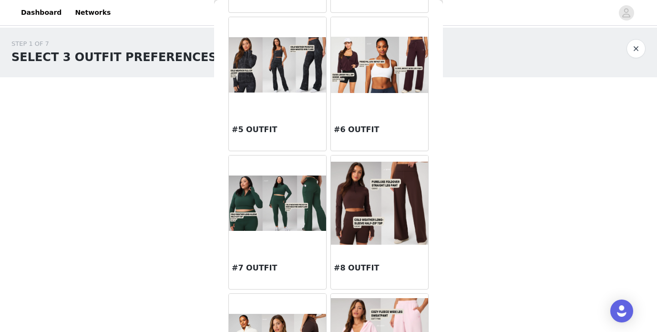 Image resolution: width=657 pixels, height=332 pixels. I want to click on img: #5 OUTFIT, so click(277, 65).